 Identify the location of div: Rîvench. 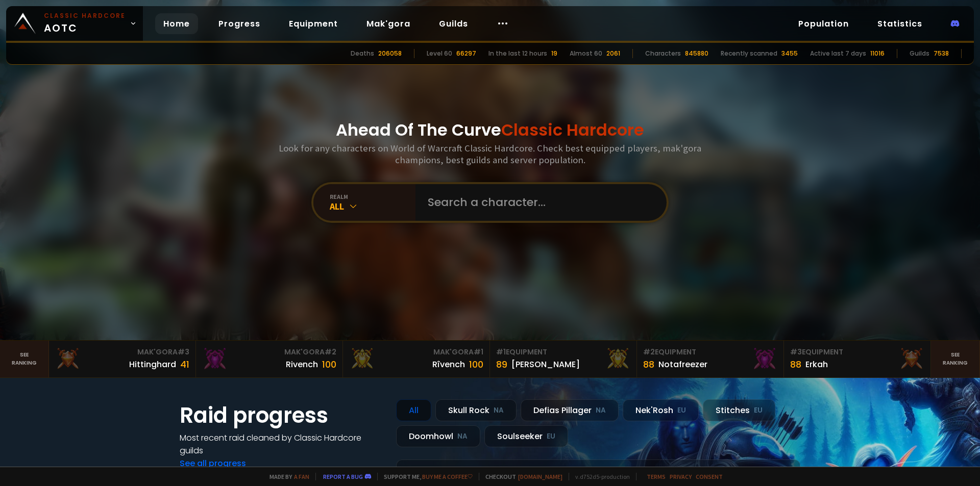
(448, 364).